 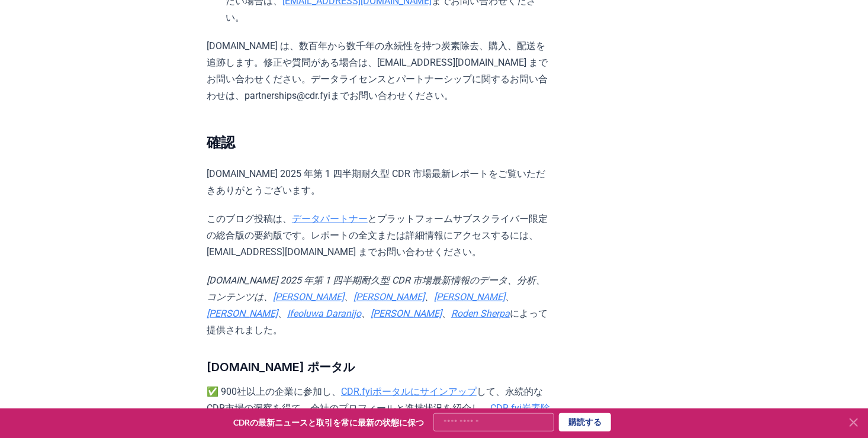 What do you see at coordinates (330, 219) in the screenshot?
I see `a: データパートナー` at bounding box center [330, 219].